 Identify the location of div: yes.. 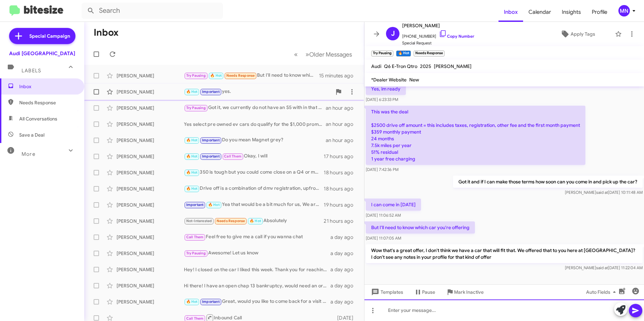
(258, 91).